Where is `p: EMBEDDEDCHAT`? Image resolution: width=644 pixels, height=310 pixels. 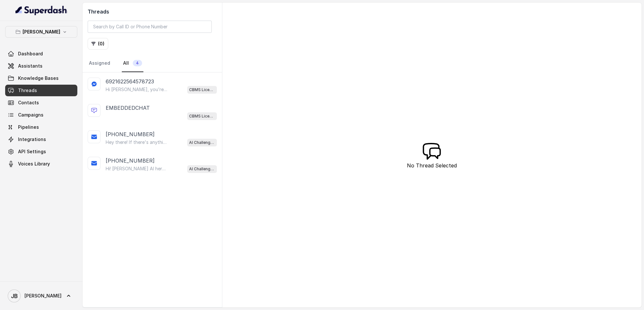
p: EMBEDDEDCHAT is located at coordinates (128, 108).